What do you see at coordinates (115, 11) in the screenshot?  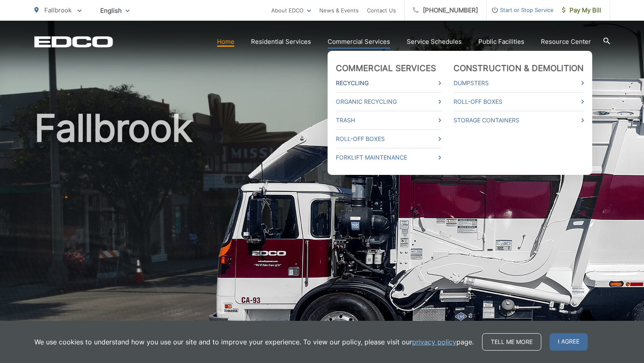 I see `span: English` at bounding box center [115, 11].